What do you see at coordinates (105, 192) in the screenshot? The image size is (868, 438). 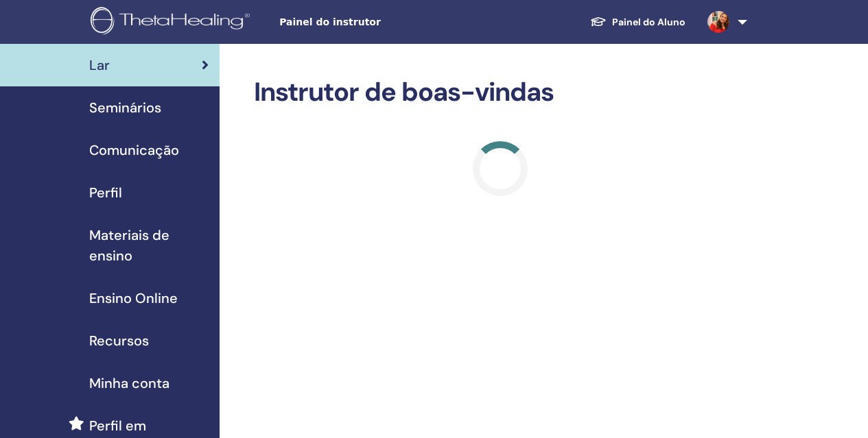 I see `span: Perfil` at bounding box center [105, 192].